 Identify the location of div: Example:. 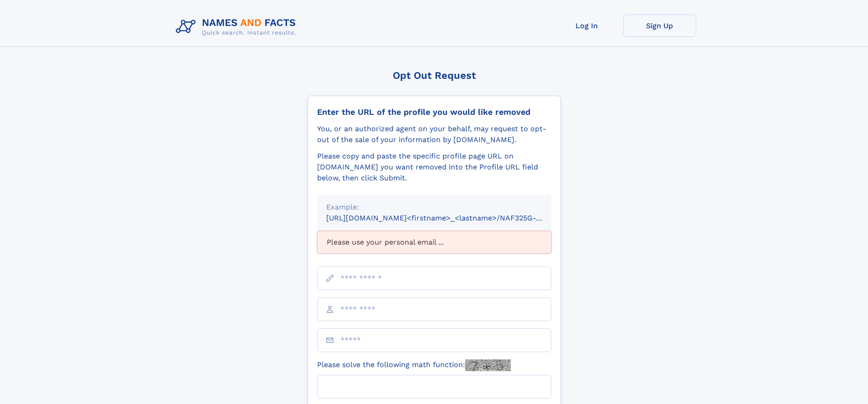
(434, 207).